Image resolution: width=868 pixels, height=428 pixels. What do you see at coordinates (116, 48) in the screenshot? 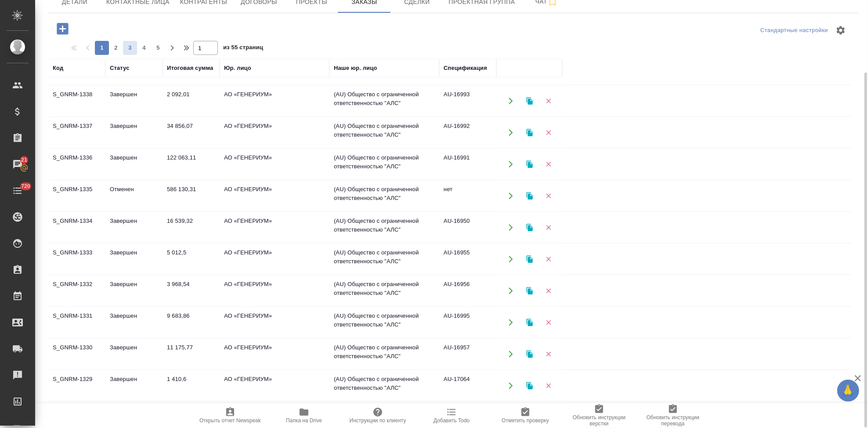
I see `button: 2` at bounding box center [116, 48].